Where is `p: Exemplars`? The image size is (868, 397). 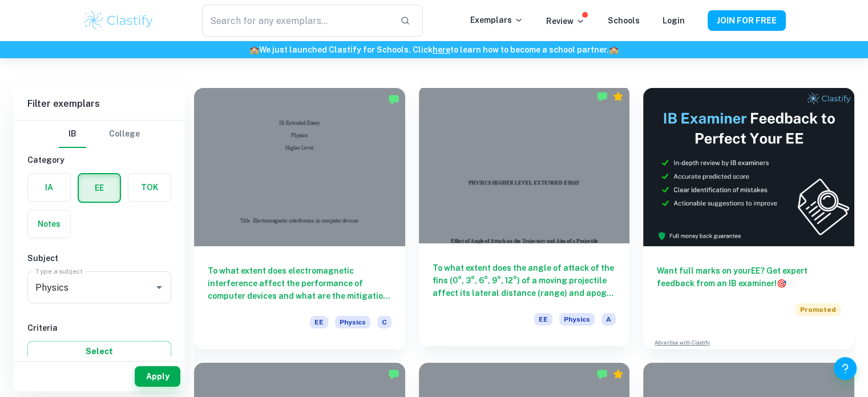
p: Exemplars is located at coordinates (496, 20).